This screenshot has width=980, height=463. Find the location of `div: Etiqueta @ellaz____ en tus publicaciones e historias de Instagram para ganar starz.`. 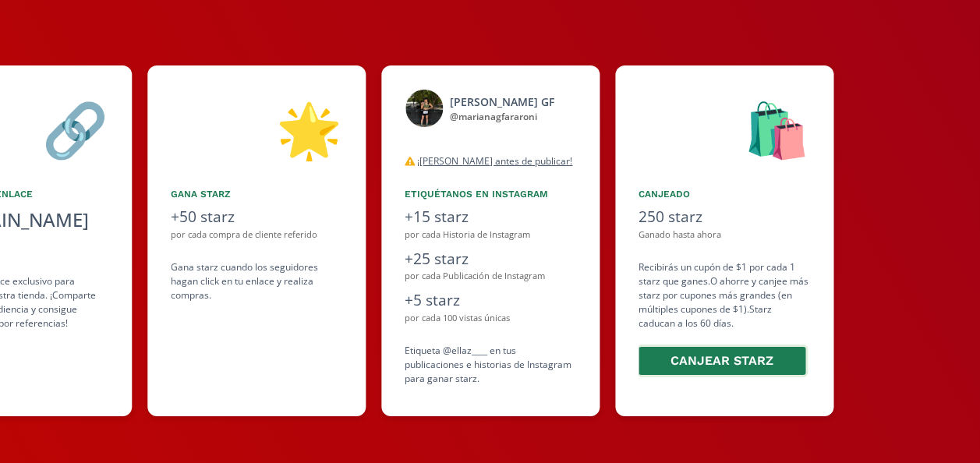

div: Etiqueta @ellaz____ en tus publicaciones e historias de Instagram para ganar starz. is located at coordinates (490, 365).